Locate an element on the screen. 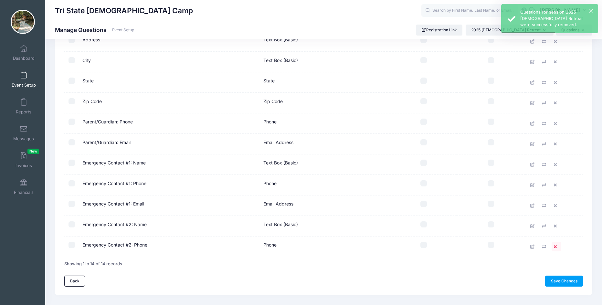  td: Emergency Contact #2: Name is located at coordinates (170, 226).